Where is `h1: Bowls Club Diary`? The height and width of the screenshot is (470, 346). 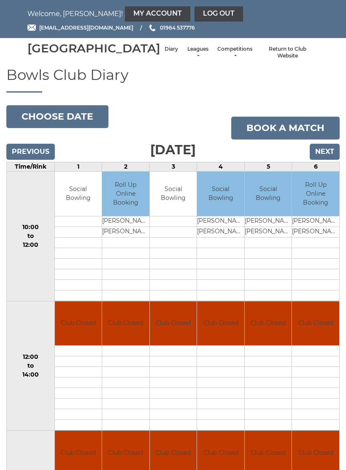
h1: Bowls Club Diary is located at coordinates (173, 80).